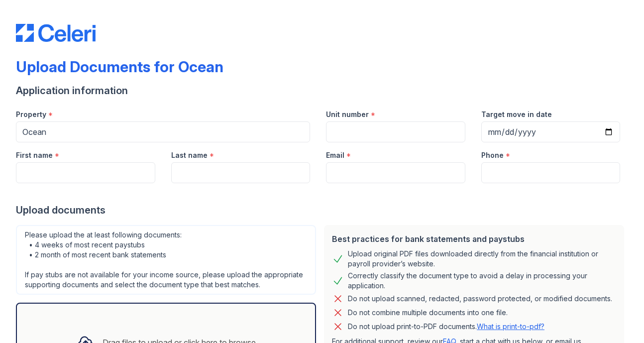 The image size is (644, 343). What do you see at coordinates (189, 155) in the screenshot?
I see `label: Last name` at bounding box center [189, 155].